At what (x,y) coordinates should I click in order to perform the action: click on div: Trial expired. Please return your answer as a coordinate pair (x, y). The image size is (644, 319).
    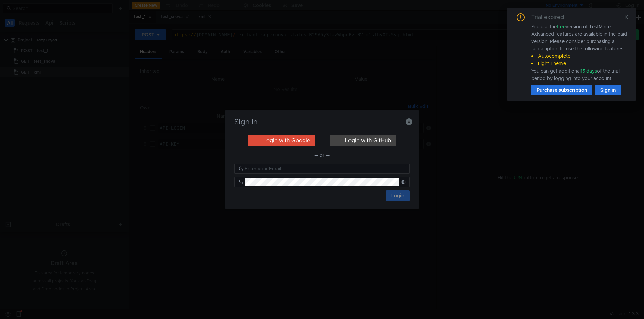
    Looking at the image, I should click on (551, 18).